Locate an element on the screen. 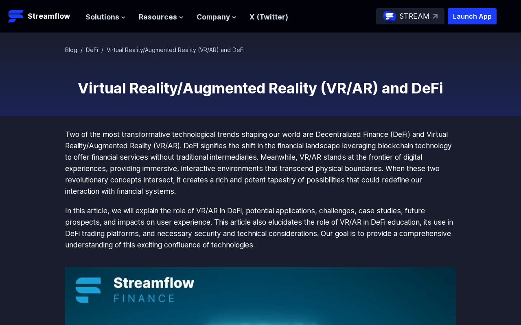 The image size is (521, 325). h1: Virtual Reality/Augmented Reality (VR/AR) and DeFi is located at coordinates (260, 88).